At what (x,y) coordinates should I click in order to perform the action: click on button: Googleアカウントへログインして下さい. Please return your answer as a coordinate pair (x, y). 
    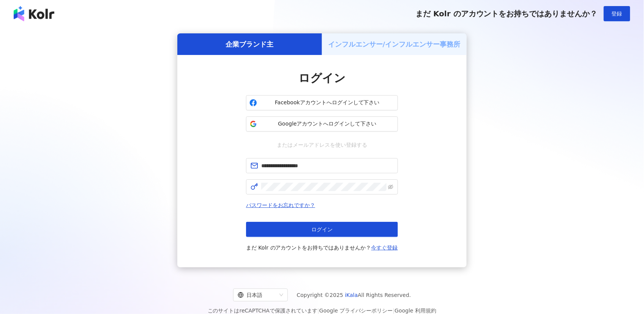
    Looking at the image, I should click on (322, 124).